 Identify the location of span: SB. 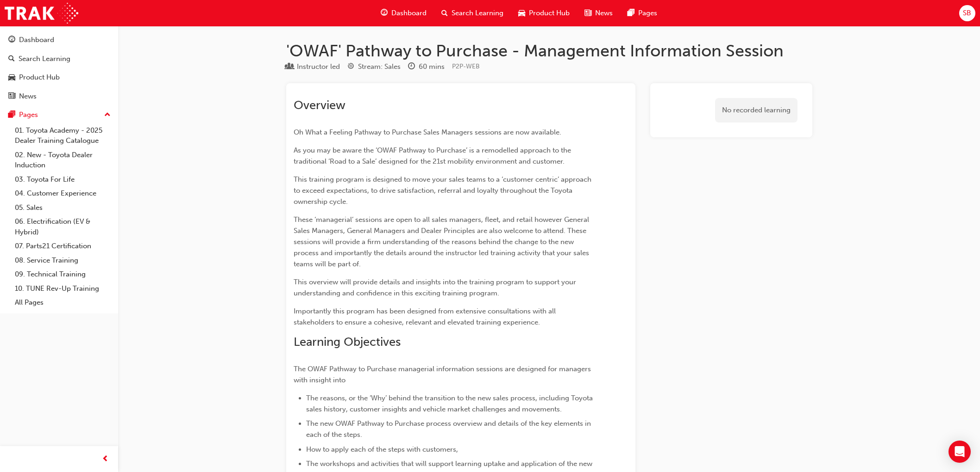
(967, 13).